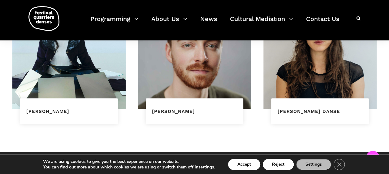 This screenshot has width=389, height=174. What do you see at coordinates (129, 162) in the screenshot?
I see `p: We are using cookies to give you the best experience on our website.` at bounding box center [129, 162].